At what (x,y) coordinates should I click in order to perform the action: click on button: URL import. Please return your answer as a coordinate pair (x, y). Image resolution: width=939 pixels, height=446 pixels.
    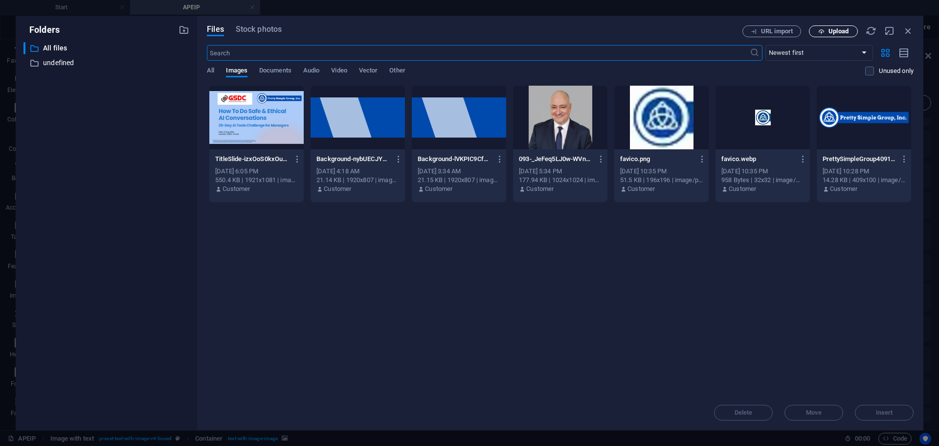
    Looking at the image, I should click on (772, 31).